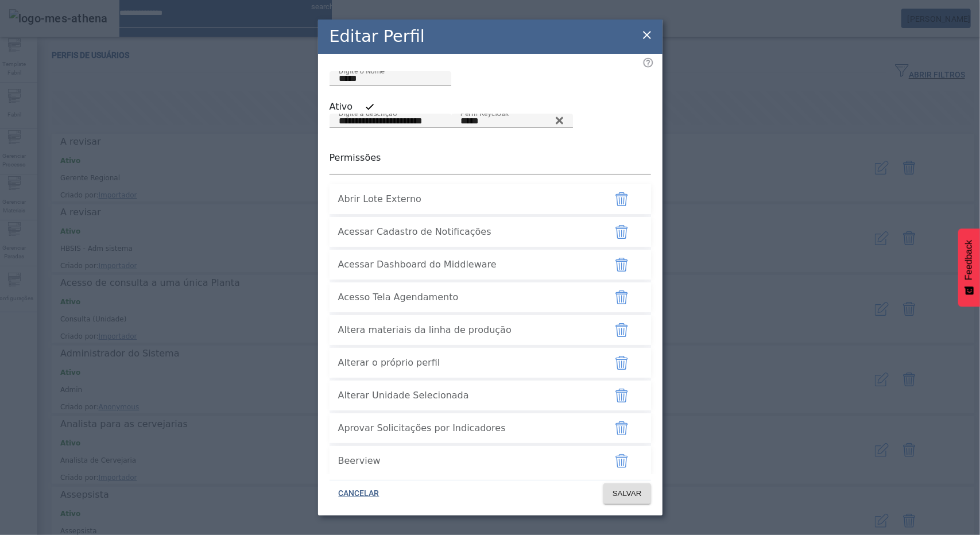  What do you see at coordinates (468, 232) in the screenshot?
I see `span: Acessar Cadastro de Notificações` at bounding box center [468, 232].